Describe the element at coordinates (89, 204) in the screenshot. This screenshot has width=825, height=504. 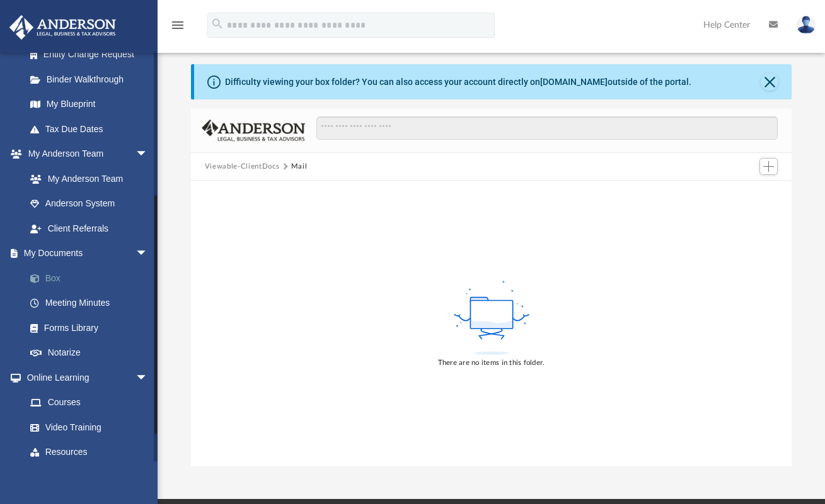
I see `a: Anderson System` at that location.